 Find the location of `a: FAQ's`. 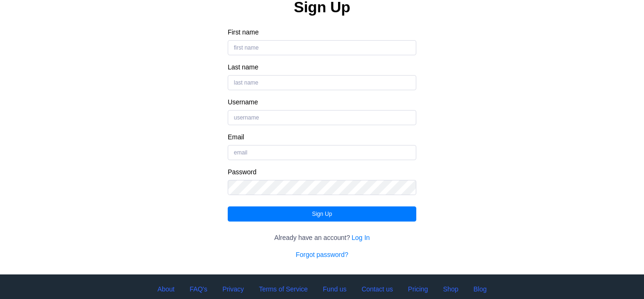

a: FAQ's is located at coordinates (198, 289).